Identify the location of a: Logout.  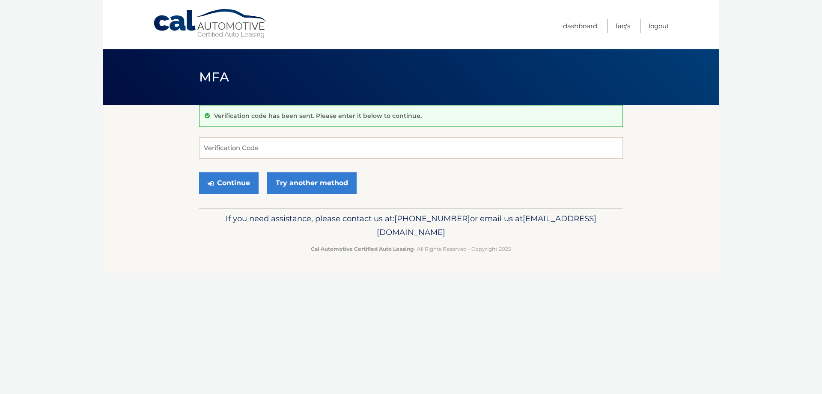
(659, 26).